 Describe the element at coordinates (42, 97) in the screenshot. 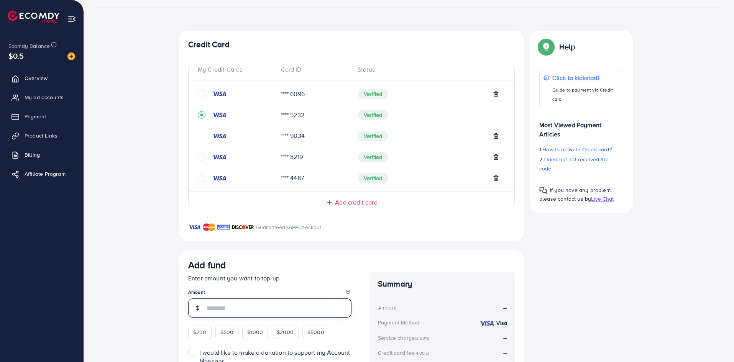

I see `a: My ad accounts` at that location.